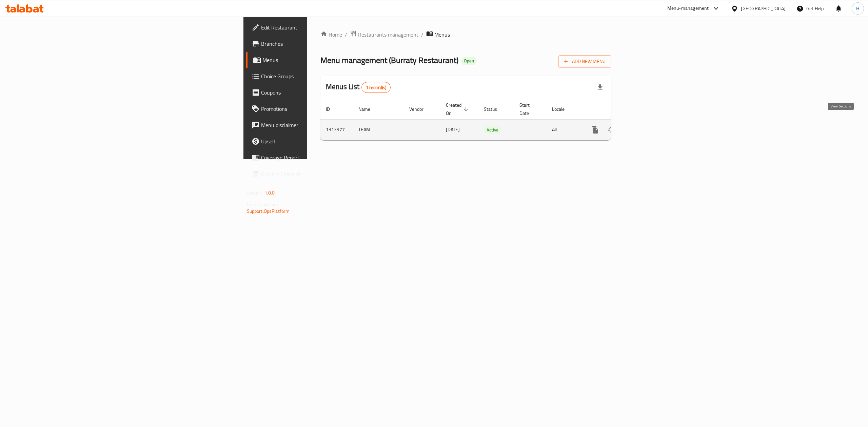  I want to click on span: Add New Menu, so click(584, 61).